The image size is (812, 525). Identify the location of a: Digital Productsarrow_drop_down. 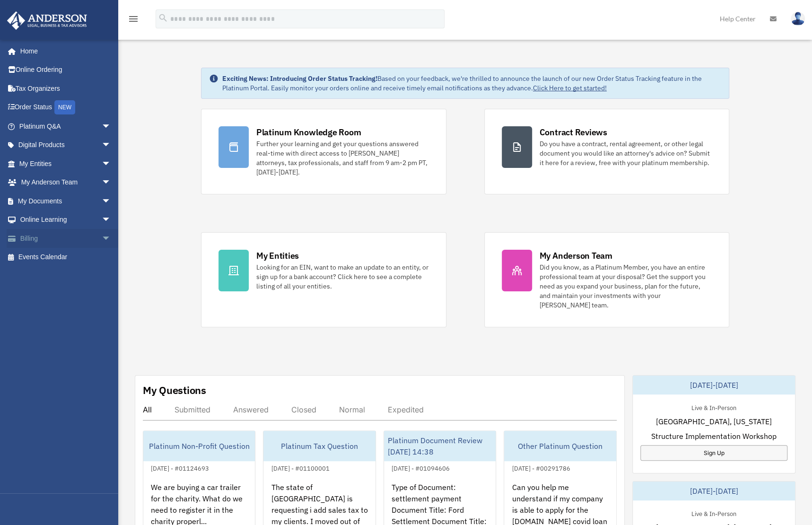
(66, 145).